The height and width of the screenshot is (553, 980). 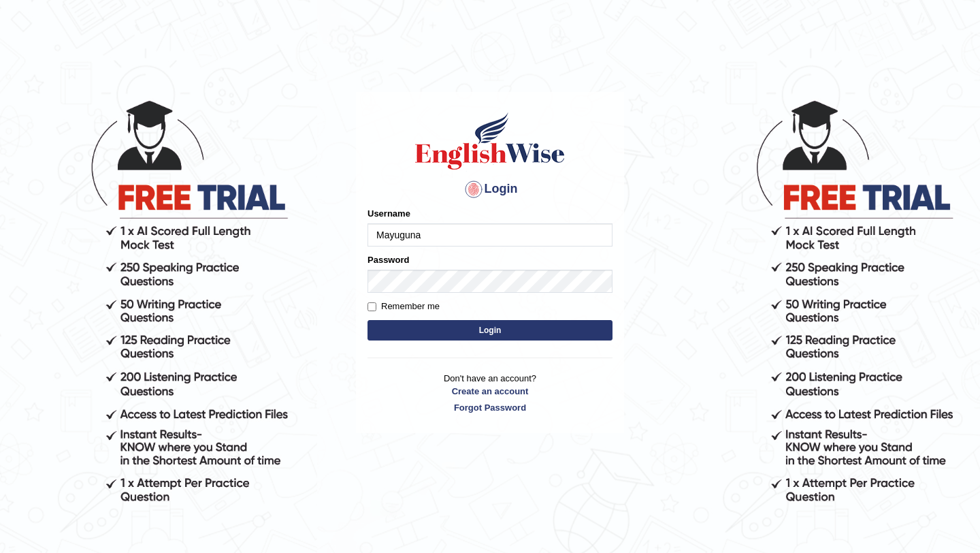 What do you see at coordinates (490, 408) in the screenshot?
I see `a: Forgot Password` at bounding box center [490, 408].